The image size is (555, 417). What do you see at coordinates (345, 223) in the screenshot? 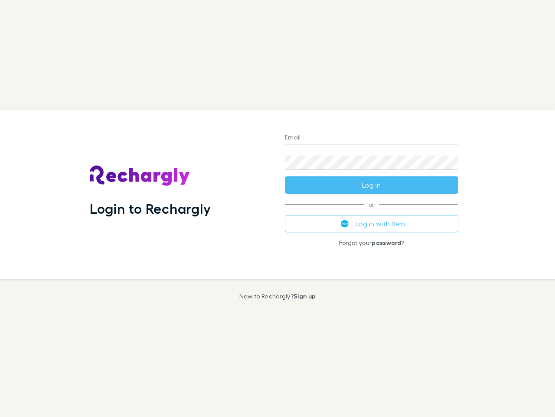
I see `img: Xero's logo` at bounding box center [345, 223].